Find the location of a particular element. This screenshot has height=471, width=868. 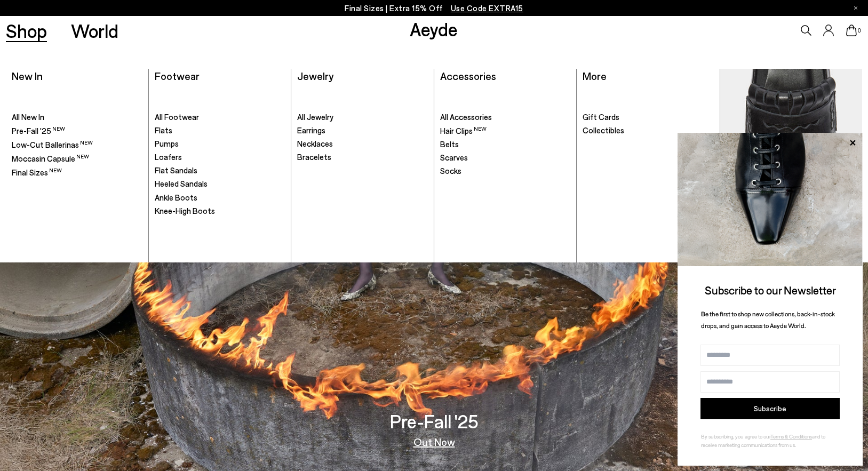

h3: Pre-Fall '25 is located at coordinates (434, 421).